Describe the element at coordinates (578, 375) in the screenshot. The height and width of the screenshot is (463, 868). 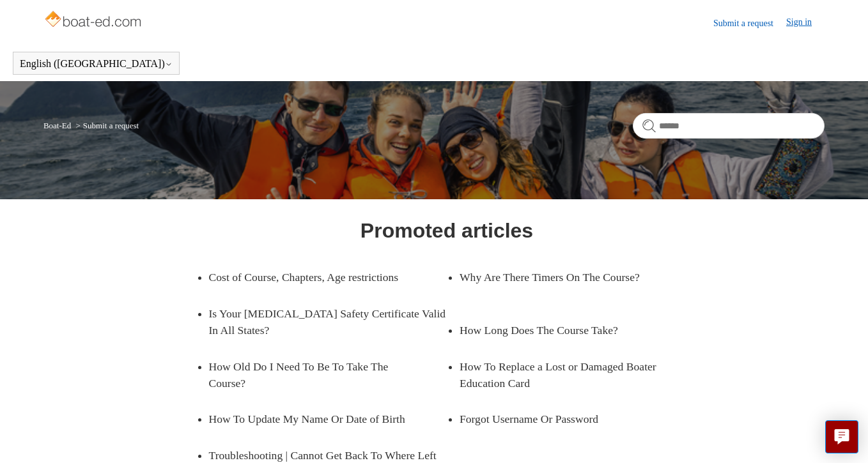
I see `a: How To Replace a Lost or Damaged Boater Education Card` at that location.